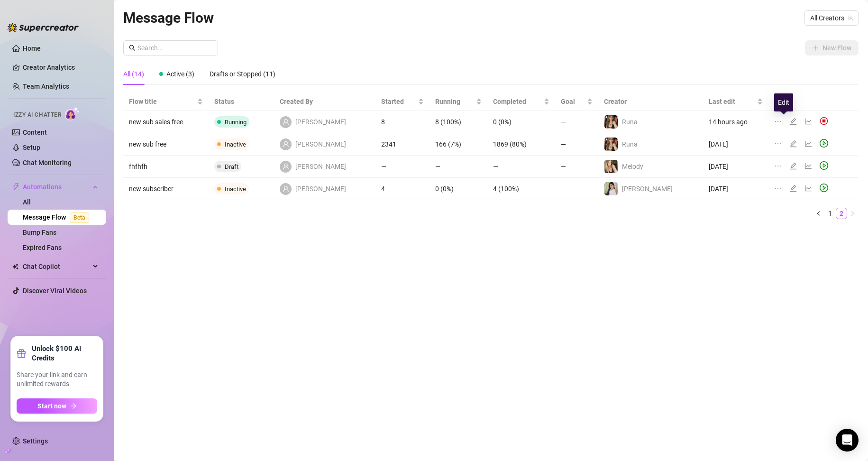 The image size is (868, 461). What do you see at coordinates (611, 166) in the screenshot?
I see `img: Melody` at bounding box center [611, 166].